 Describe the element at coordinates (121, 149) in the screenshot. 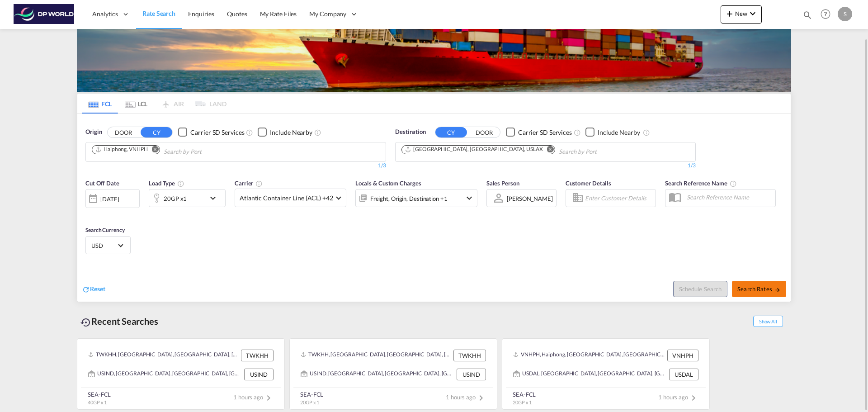

I see `div: Haiphong, VNHPH` at that location.